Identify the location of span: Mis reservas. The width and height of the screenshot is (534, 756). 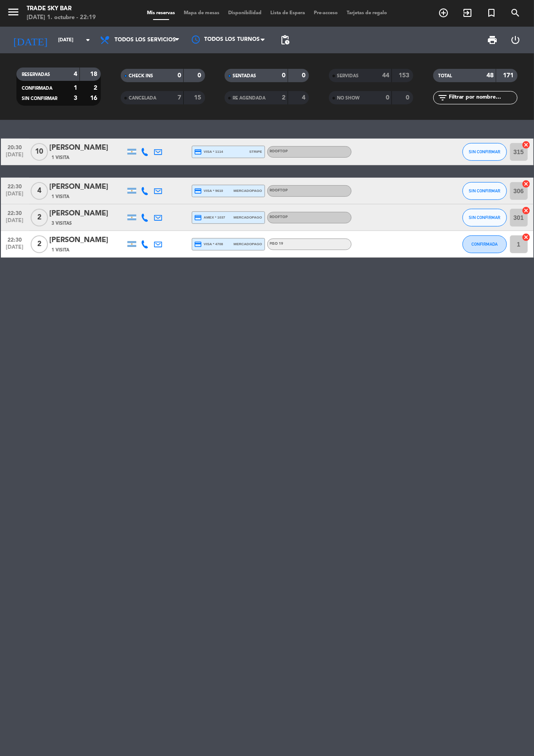
(161, 13).